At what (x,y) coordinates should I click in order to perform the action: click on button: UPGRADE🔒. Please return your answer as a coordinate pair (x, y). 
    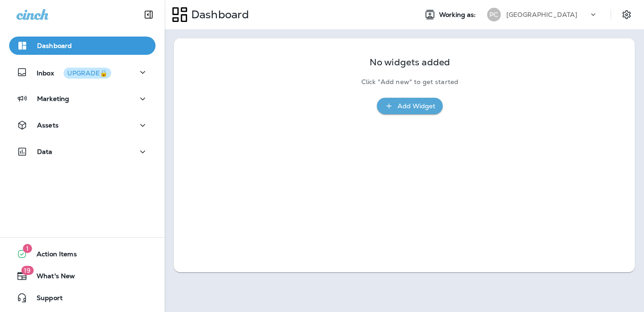
    Looking at the image, I should click on (87, 73).